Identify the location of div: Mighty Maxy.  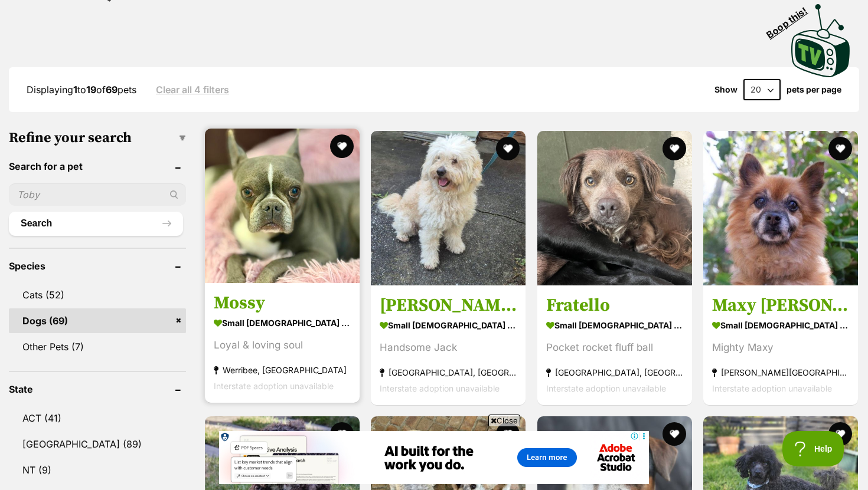
(781, 347).